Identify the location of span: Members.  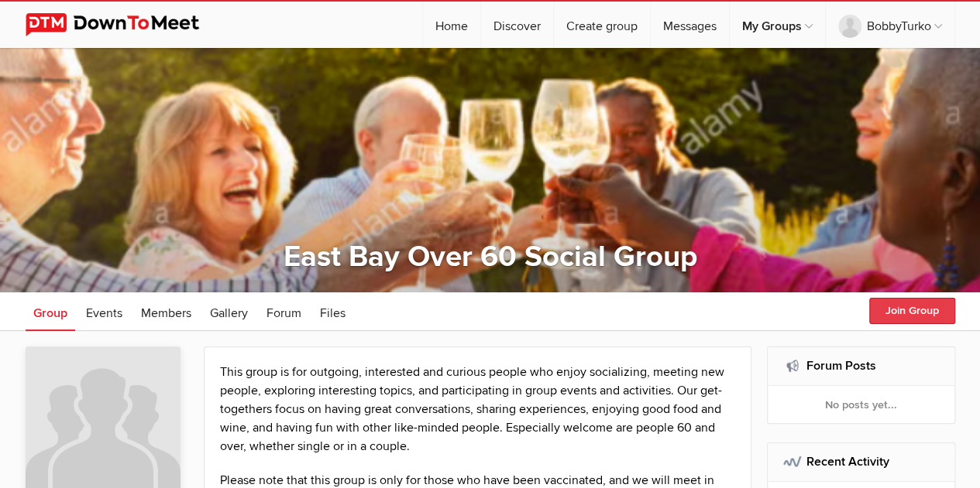
(166, 314).